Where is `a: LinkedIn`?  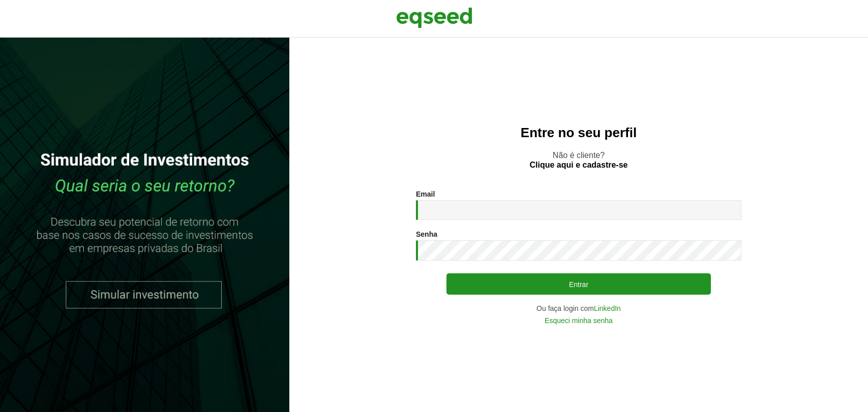
a: LinkedIn is located at coordinates (607, 308).